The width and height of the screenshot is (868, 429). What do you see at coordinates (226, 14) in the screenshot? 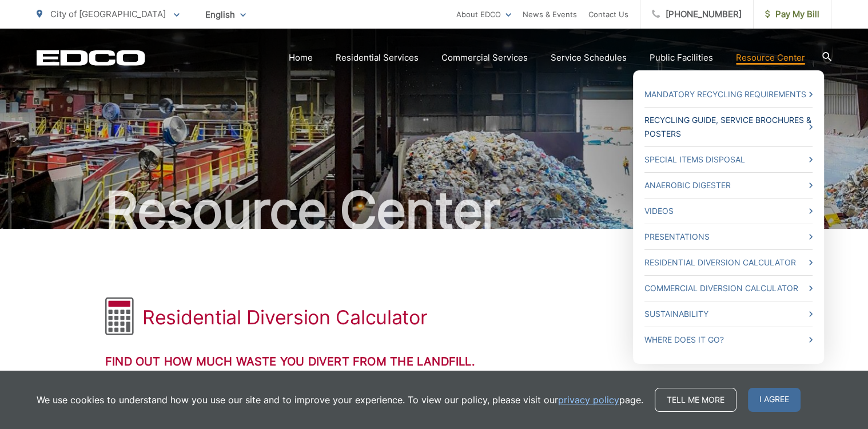
I see `span: English` at bounding box center [226, 14].